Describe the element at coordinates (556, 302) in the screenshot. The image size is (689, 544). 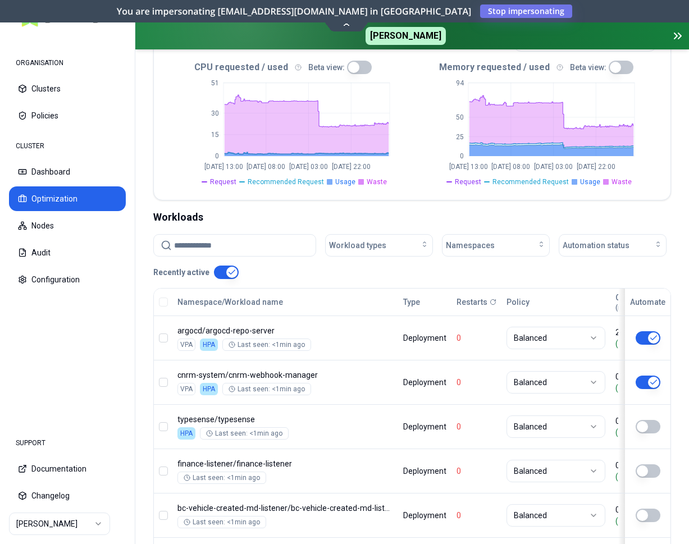
I see `div: Policy` at that location.